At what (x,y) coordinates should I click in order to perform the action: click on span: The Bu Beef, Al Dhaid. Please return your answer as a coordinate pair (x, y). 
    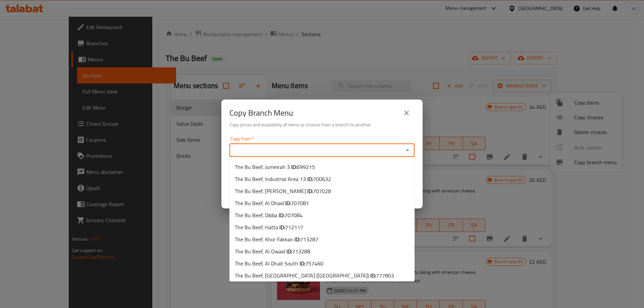
    Looking at the image, I should click on (272, 203).